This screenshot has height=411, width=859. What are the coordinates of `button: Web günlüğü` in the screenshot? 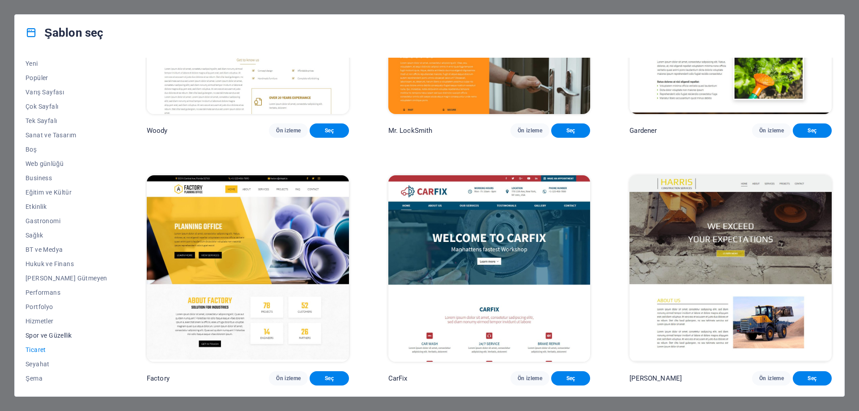 It's located at (66, 164).